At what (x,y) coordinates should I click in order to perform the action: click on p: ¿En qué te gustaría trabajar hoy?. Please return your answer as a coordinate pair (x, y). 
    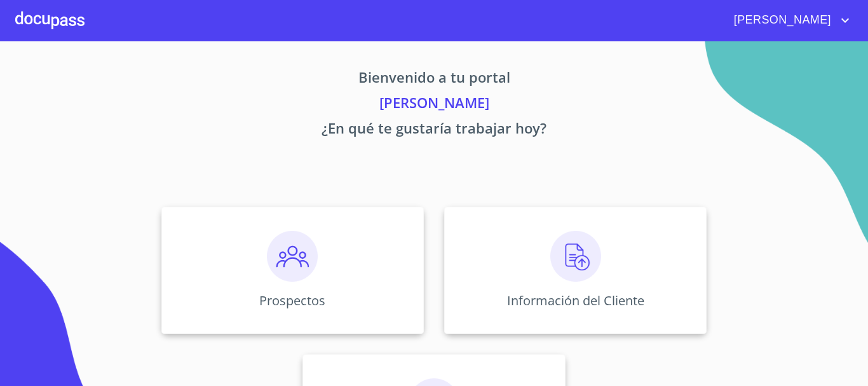
    Looking at the image, I should click on (434, 131).